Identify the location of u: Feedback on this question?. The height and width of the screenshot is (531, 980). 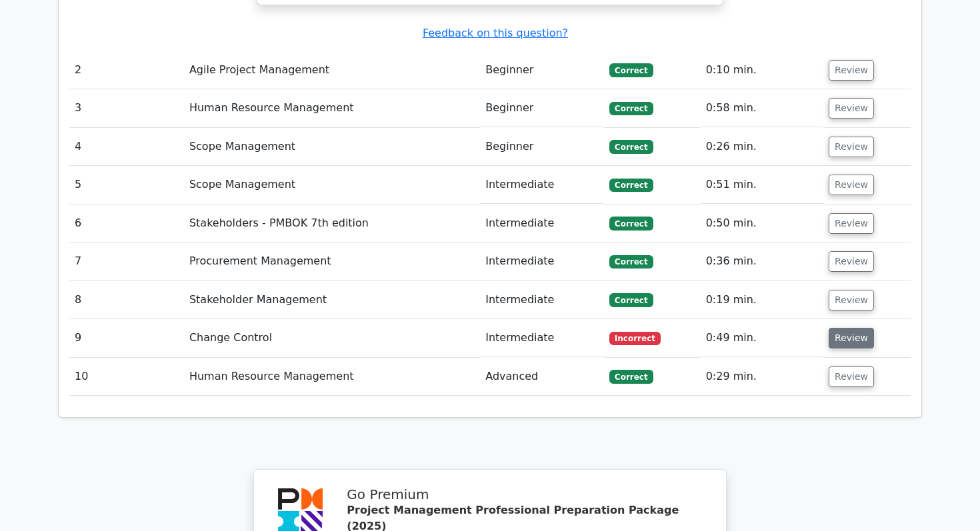
(495, 32).